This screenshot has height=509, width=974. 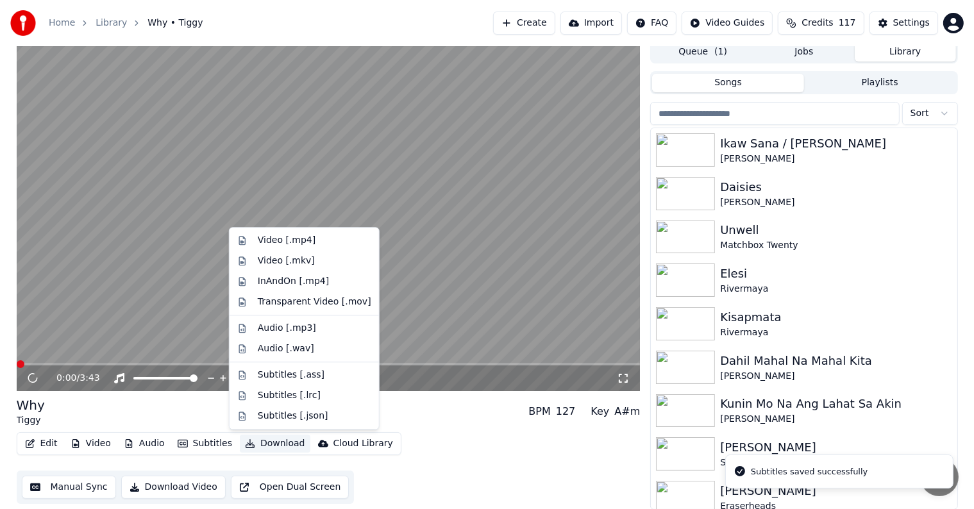 What do you see at coordinates (836, 463) in the screenshot?
I see `div: Siakol` at bounding box center [836, 463].